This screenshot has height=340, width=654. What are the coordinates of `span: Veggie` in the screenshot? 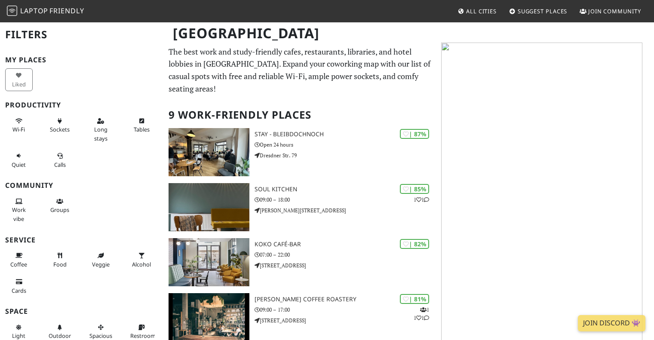 It's located at (101, 265).